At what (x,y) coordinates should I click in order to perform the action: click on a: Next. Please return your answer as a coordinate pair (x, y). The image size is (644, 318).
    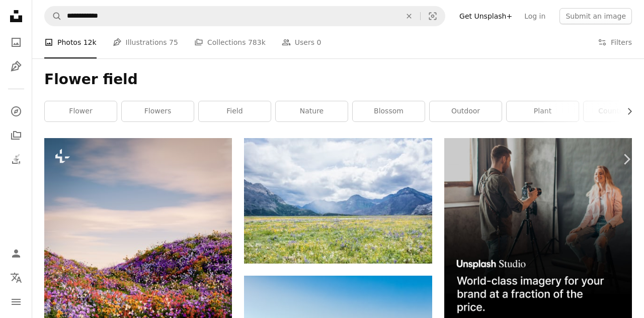
    Looking at the image, I should click on (626, 159).